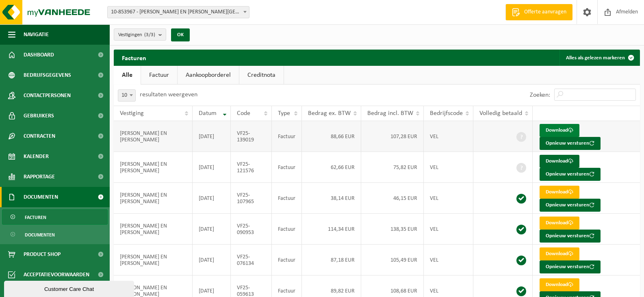 Image resolution: width=644 pixels, height=297 pixels. I want to click on td: VF25-090953, so click(251, 229).